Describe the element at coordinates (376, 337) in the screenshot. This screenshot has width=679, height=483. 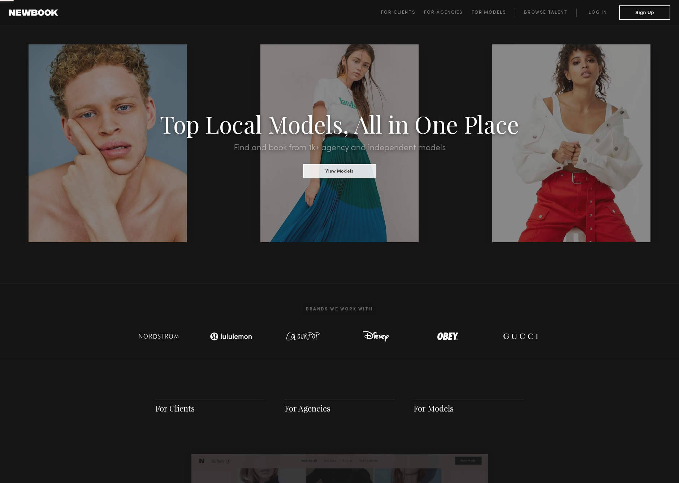
I see `img: logo-disney.svg` at that location.